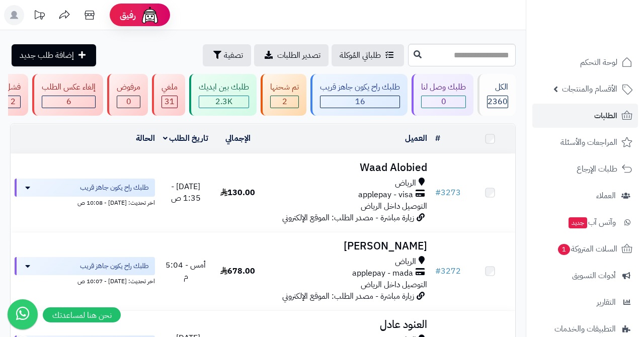 The height and width of the screenshot is (337, 644). I want to click on span: 6, so click(69, 102).